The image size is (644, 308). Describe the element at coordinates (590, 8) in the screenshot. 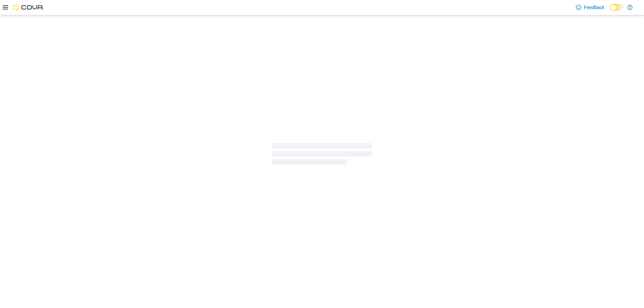

I see `a: Feedback` at that location.